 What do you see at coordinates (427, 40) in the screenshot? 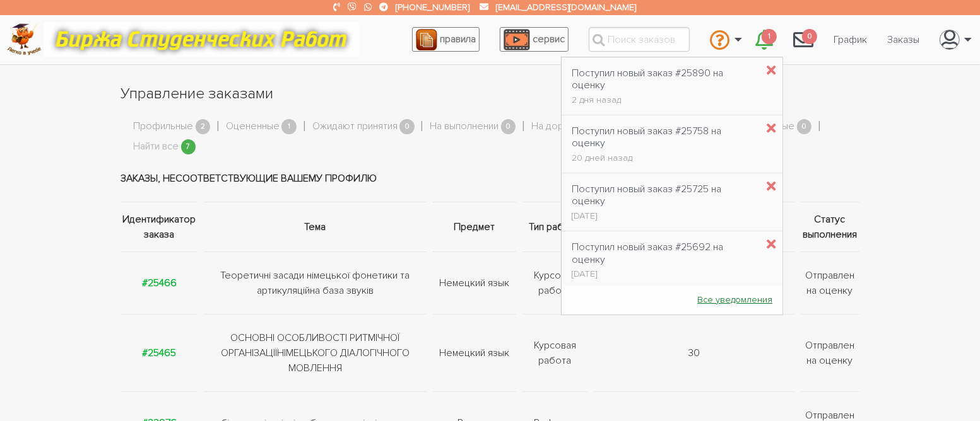
I see `img: agreement_icon-feca34a61ba7f3d1581b08bc946b2ec1ccb426f67415f344566775c155b7f62c.png` at bounding box center [427, 40].